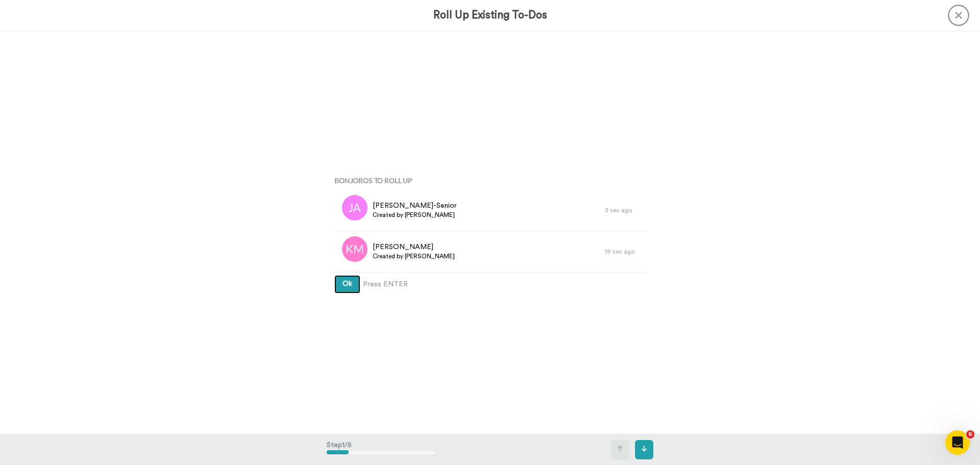  Describe the element at coordinates (385, 284) in the screenshot. I see `span: Press ENTER` at that location.